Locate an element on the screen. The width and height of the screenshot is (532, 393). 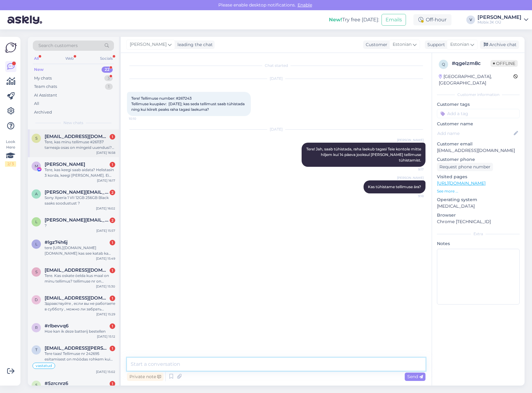
span: sirli.ungefug@gmail.com is located at coordinates (77, 270).